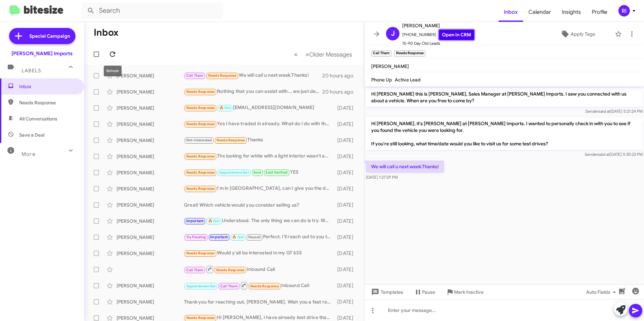 This screenshot has width=644, height=321. Describe the element at coordinates (540, 12) in the screenshot. I see `span: Calendar` at that location.